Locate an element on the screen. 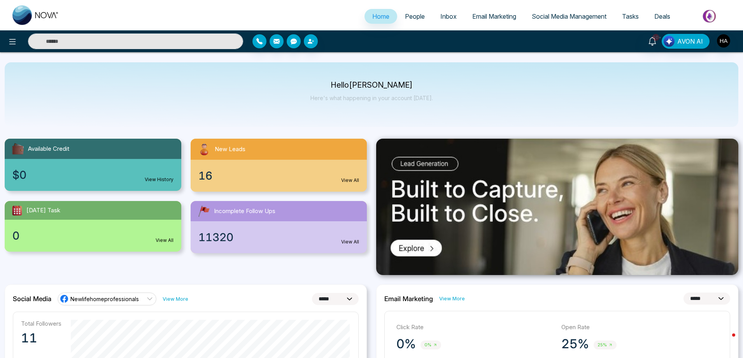 The width and height of the screenshot is (743, 358). span: Incomplete Follow Ups is located at coordinates (245, 211).